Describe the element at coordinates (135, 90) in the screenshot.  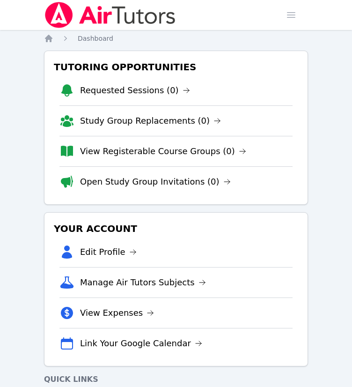
I see `a: Requested Sessions (0)` at that location.